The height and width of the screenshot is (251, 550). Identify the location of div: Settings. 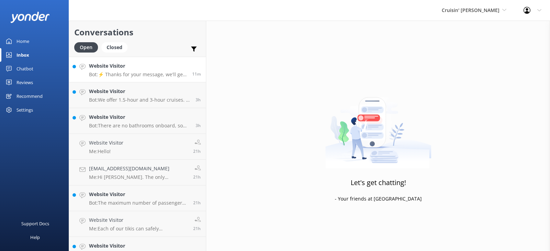
(25, 110).